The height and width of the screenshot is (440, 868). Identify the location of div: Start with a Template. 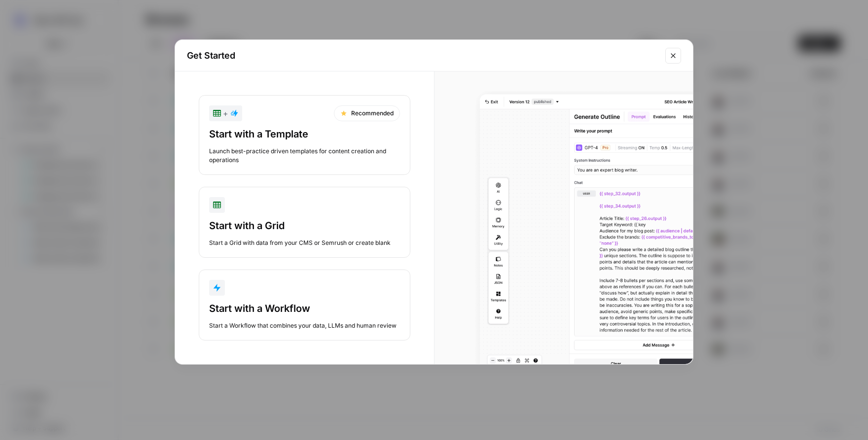
(305, 134).